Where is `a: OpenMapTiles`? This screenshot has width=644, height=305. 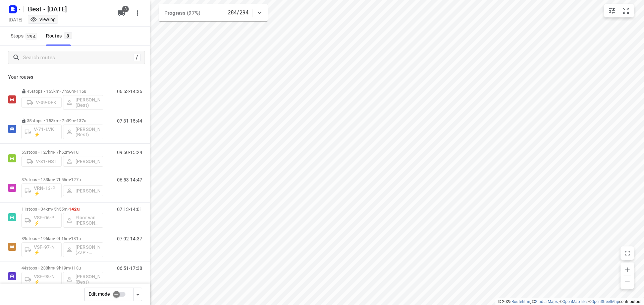
a: OpenMapTiles is located at coordinates (575, 302).